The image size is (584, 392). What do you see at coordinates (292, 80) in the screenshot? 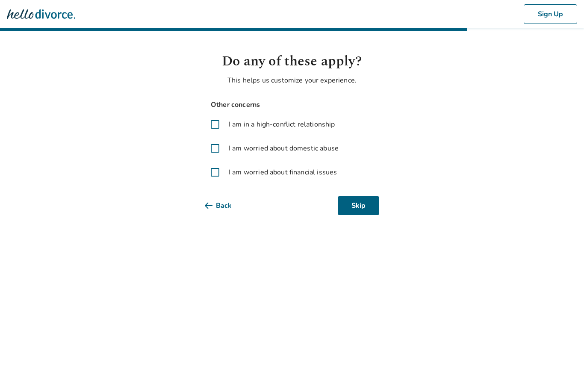
I see `p: This helps us customize your experience.` at bounding box center [292, 80].